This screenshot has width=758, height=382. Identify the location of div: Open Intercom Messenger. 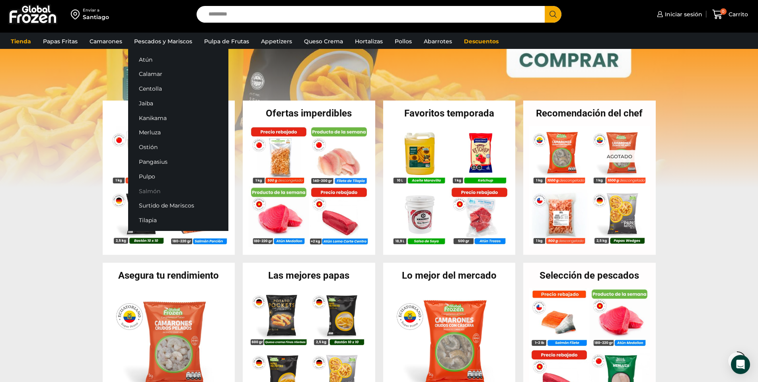
(740, 365).